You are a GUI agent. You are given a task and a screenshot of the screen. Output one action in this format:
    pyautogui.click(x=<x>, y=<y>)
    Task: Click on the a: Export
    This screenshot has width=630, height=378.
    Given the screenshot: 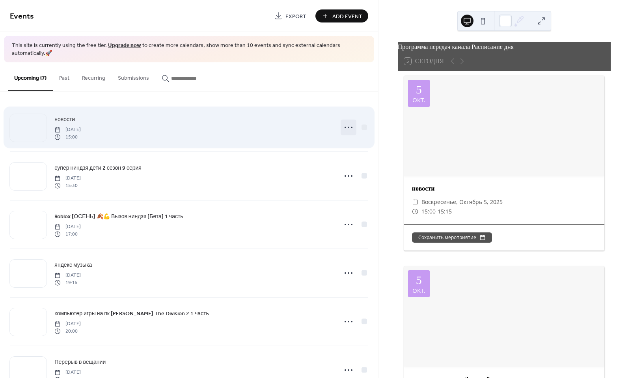 What is the action you would take?
    pyautogui.click(x=290, y=16)
    